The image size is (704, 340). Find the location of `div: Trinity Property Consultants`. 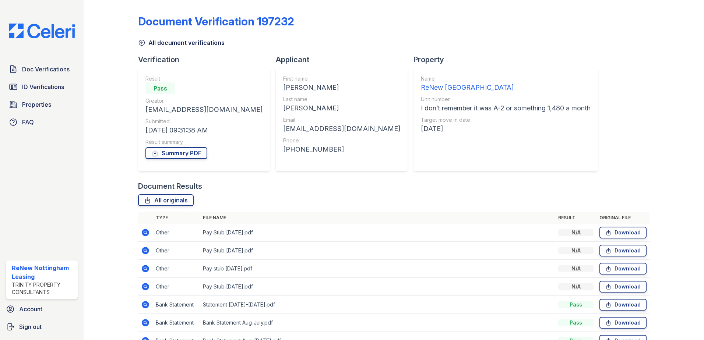

div: Trinity Property Consultants is located at coordinates (43, 289).